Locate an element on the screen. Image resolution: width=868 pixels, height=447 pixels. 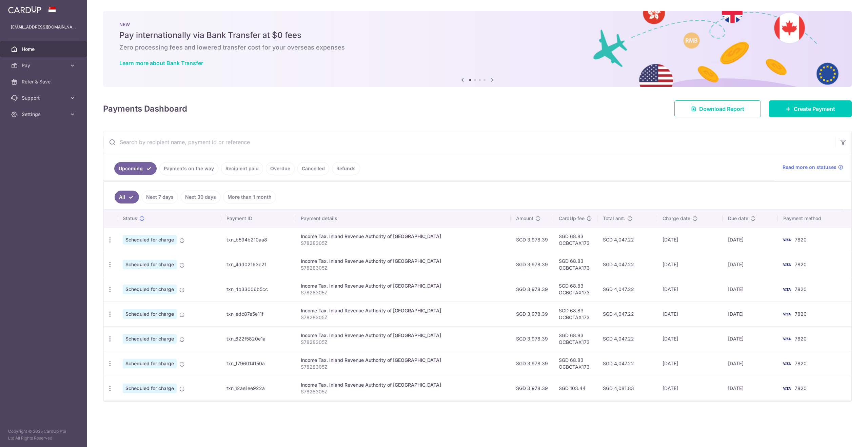
p: NEW is located at coordinates (477, 25).